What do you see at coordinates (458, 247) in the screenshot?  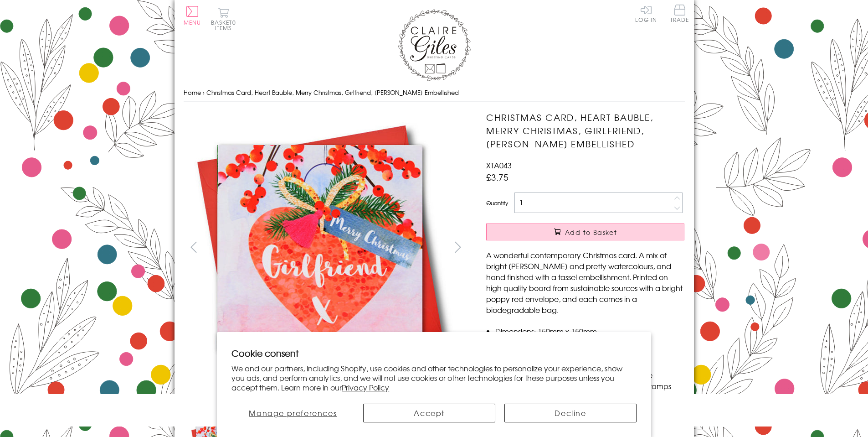 I see `button: next` at bounding box center [458, 247].